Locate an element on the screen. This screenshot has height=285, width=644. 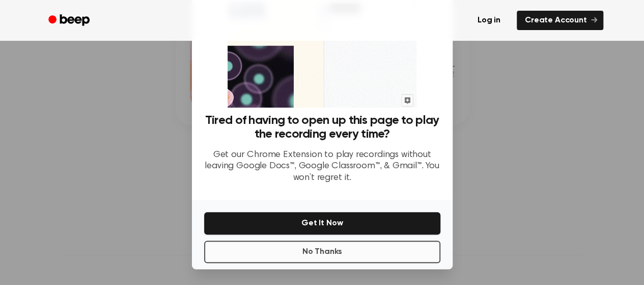
button: Get It Now is located at coordinates (322, 223).